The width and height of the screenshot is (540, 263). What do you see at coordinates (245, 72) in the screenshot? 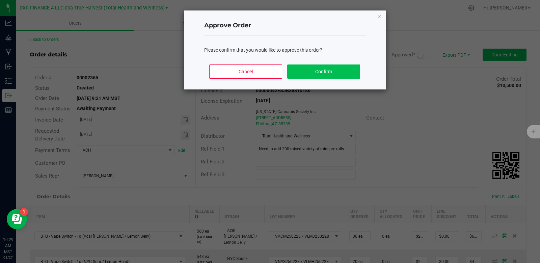
I see `button: Cancel` at bounding box center [245, 72].